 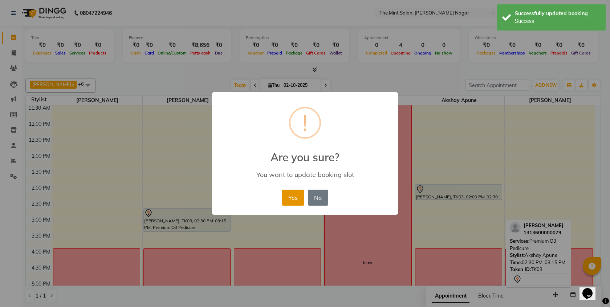 I want to click on div: You want to update booking slot, so click(x=305, y=174).